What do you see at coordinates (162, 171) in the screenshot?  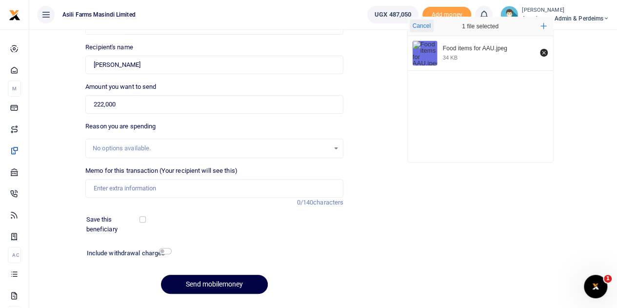 I see `label: Memo for this transaction (Your recipient will see this)` at bounding box center [162, 171].